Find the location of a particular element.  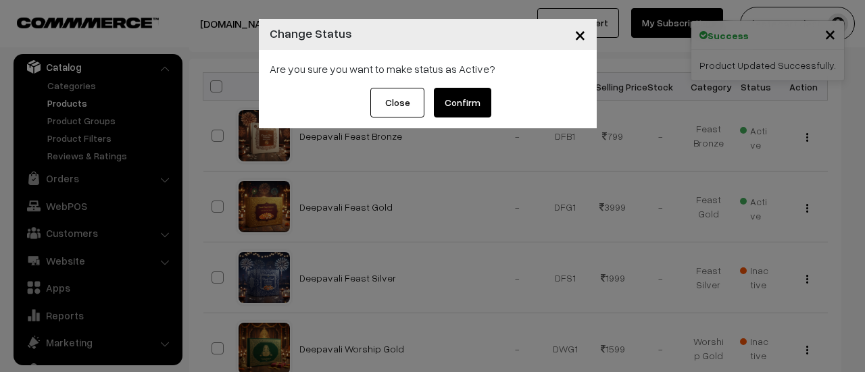

h4: Change Status is located at coordinates (311, 33).